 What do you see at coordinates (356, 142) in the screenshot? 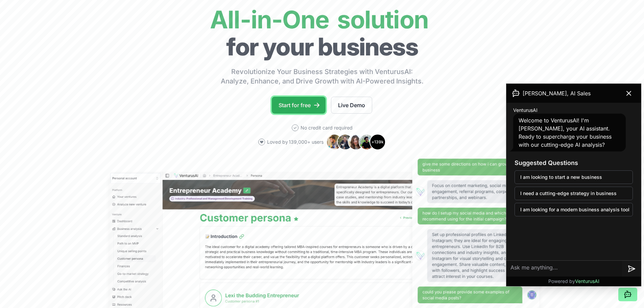
I see `img: Avatar 3` at bounding box center [356, 142].